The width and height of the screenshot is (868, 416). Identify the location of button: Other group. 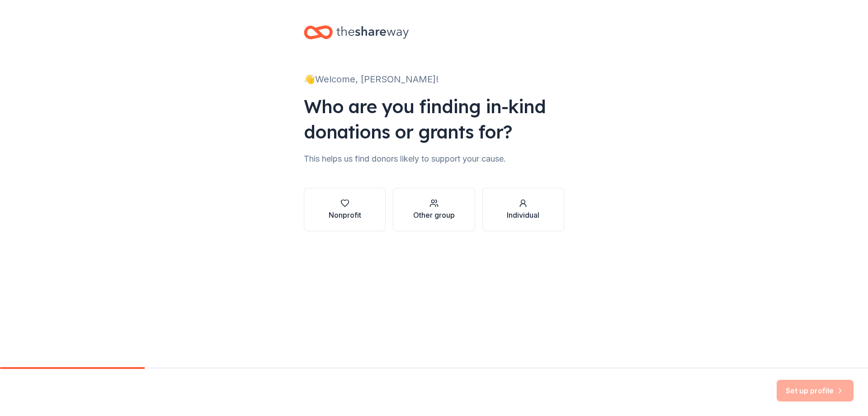
(433, 210).